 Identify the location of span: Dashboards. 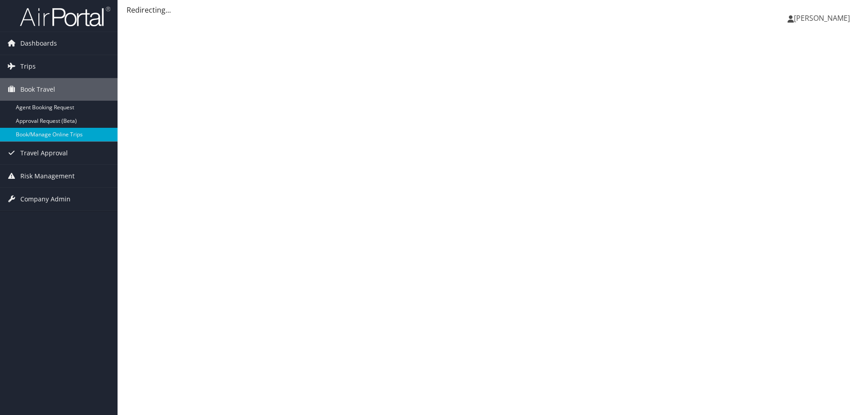
(38, 43).